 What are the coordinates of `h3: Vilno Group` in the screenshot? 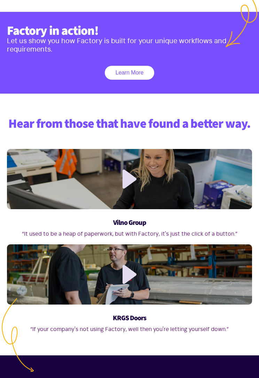 It's located at (130, 223).